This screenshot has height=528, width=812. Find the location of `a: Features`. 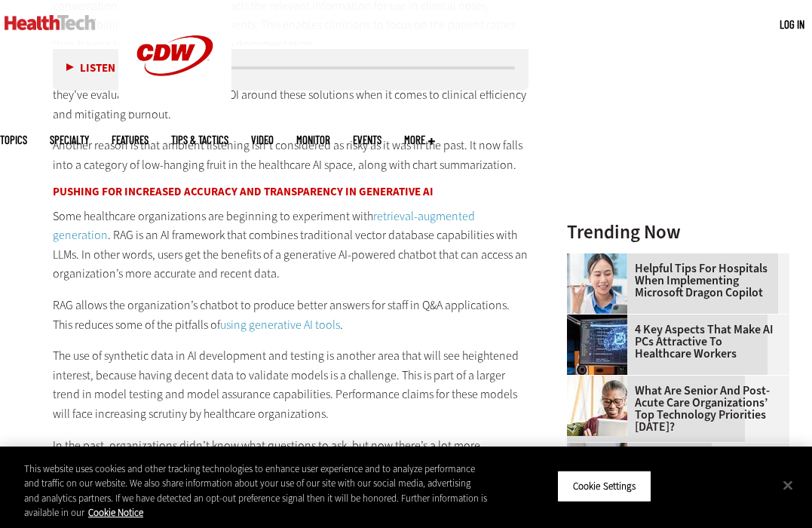

a: Features is located at coordinates (129, 139).